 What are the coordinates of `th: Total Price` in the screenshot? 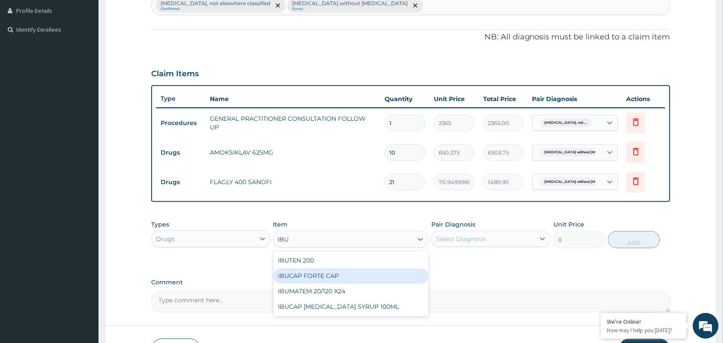 It's located at (503, 99).